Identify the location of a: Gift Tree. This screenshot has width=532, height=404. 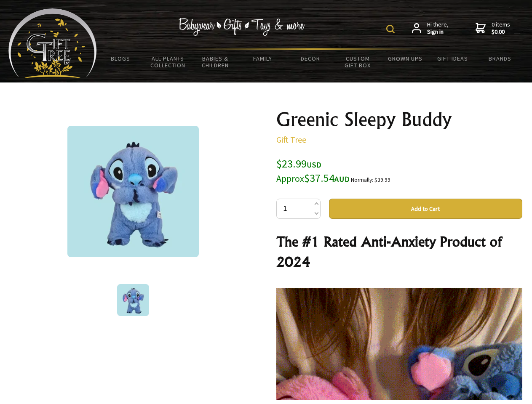
(291, 140).